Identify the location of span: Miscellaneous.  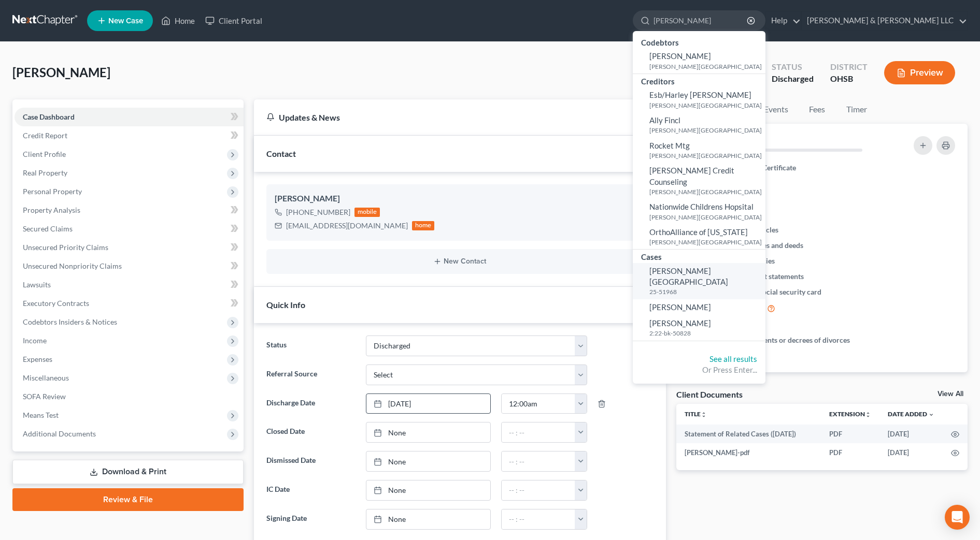
(45, 378).